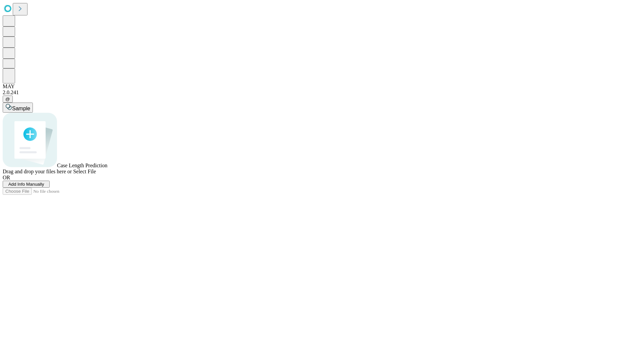 The width and height of the screenshot is (644, 362). Describe the element at coordinates (322, 92) in the screenshot. I see `div: 2.0.241` at that location.